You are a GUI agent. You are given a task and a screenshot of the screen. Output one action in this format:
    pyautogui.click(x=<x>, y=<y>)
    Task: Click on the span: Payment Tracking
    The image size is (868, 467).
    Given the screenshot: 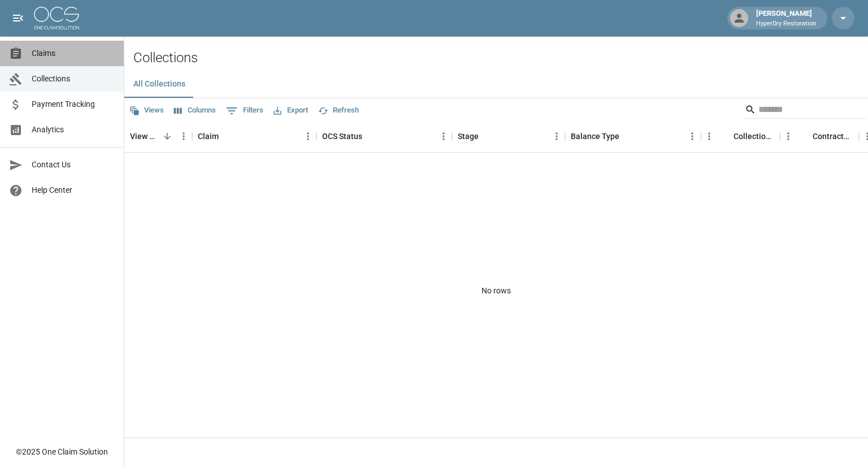 What is the action you would take?
    pyautogui.click(x=73, y=104)
    